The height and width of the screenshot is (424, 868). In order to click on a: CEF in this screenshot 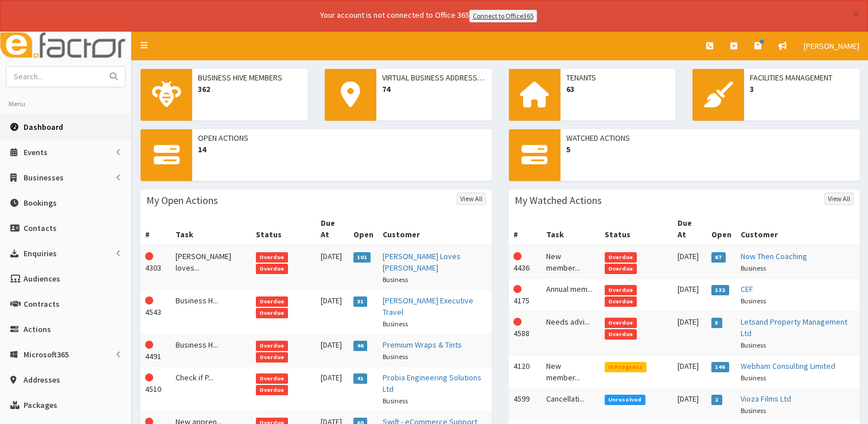, I will do `click(747, 289)`.